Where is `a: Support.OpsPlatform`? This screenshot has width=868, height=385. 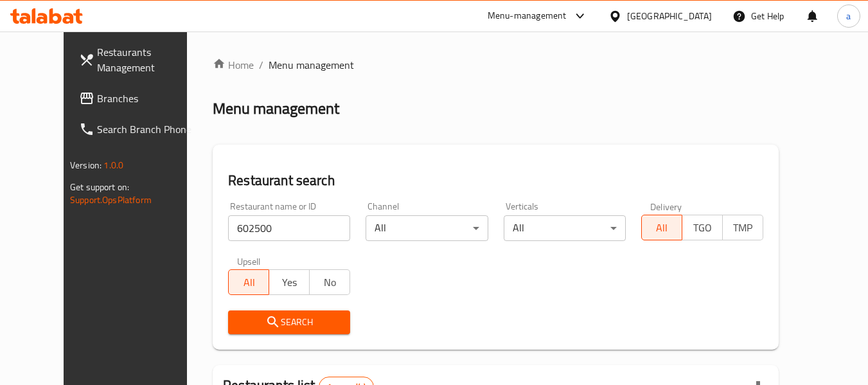 a: Support.OpsPlatform is located at coordinates (110, 199).